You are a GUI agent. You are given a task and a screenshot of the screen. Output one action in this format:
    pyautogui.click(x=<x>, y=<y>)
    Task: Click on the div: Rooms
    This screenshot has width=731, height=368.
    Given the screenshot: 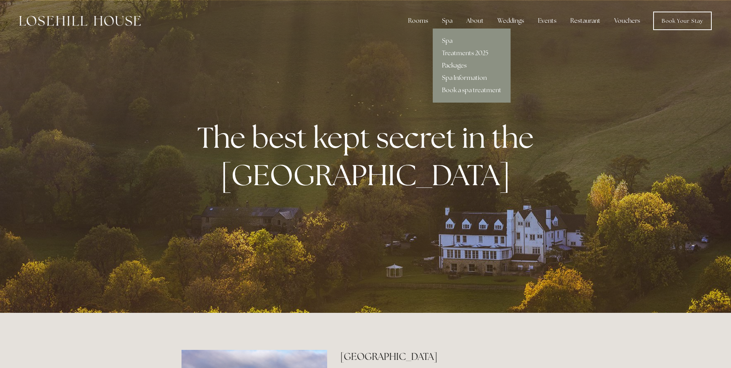 What is the action you would take?
    pyautogui.click(x=418, y=21)
    